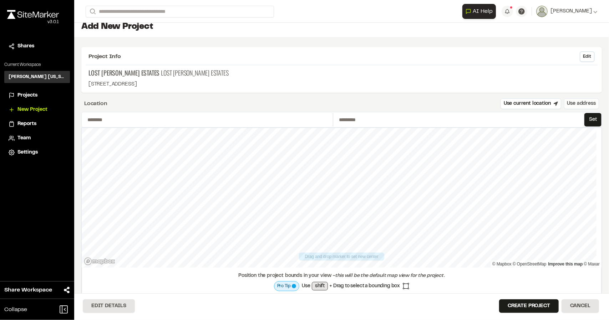 The height and width of the screenshot is (320, 609). Describe the element at coordinates (32, 110) in the screenshot. I see `span: New Project` at that location.